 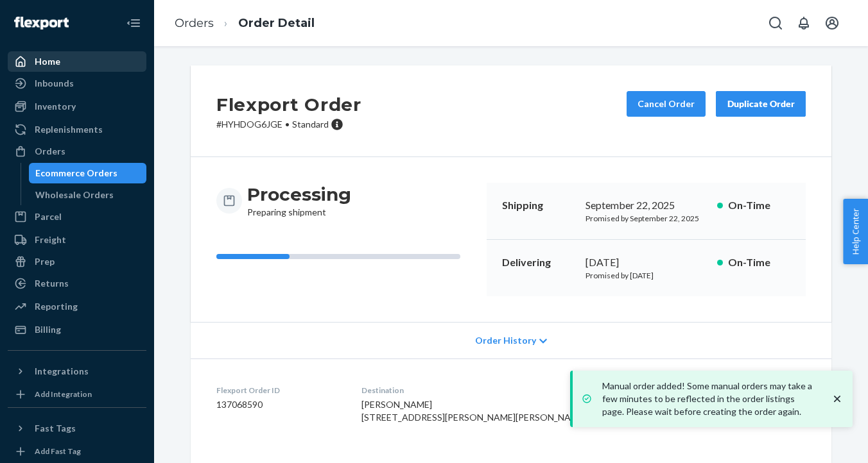 I want to click on div: Replenishments, so click(x=69, y=130).